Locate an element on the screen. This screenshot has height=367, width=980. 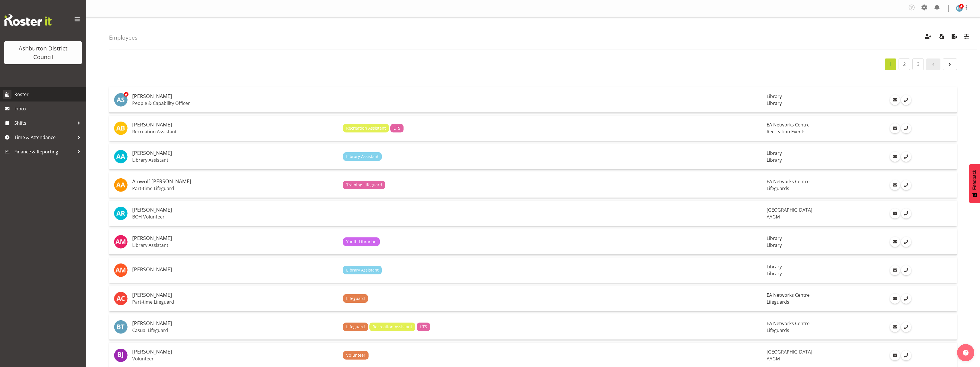
span: Recreation Events is located at coordinates (786, 132).